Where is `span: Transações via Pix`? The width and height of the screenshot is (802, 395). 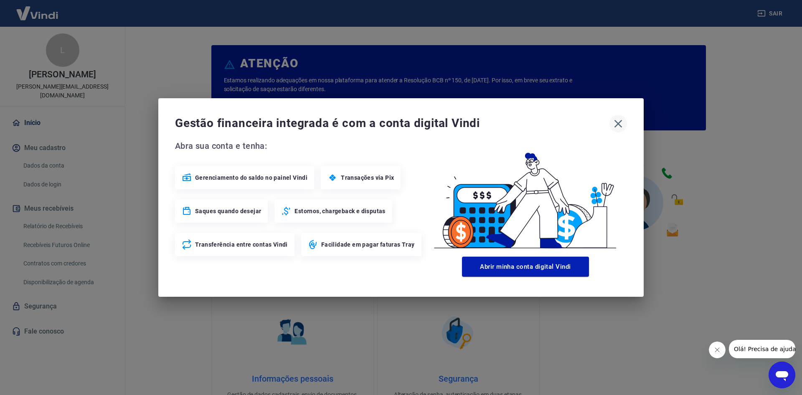
span: Transações via Pix is located at coordinates (367, 178).